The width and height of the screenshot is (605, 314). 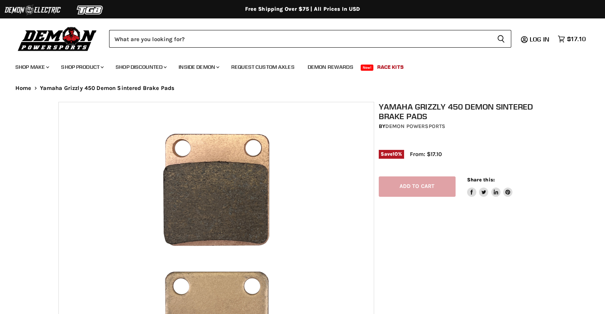 What do you see at coordinates (481, 179) in the screenshot?
I see `span: Share this:` at bounding box center [481, 179].